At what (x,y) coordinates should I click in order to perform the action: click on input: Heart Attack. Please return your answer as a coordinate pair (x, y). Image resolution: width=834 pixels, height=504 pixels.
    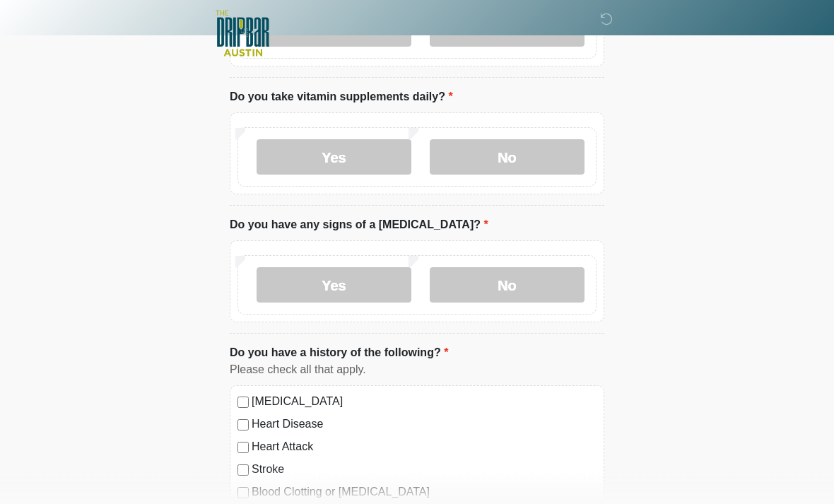
    Looking at the image, I should click on (243, 448).